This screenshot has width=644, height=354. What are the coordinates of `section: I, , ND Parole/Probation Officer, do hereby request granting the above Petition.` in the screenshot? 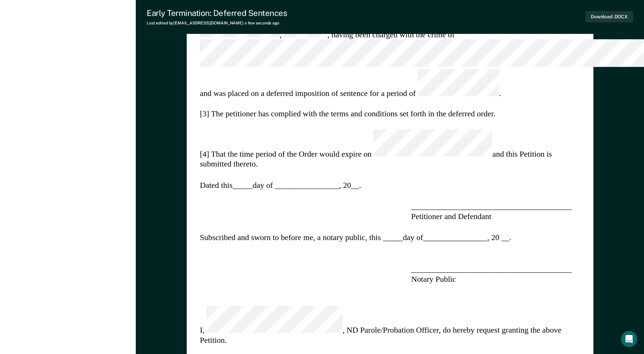 It's located at (390, 326).